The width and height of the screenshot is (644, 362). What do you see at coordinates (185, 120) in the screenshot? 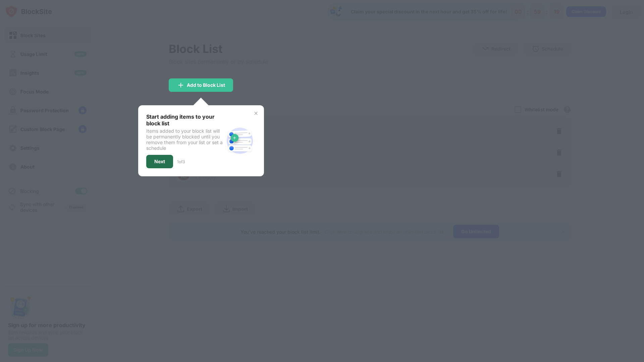
I see `div: Start adding items to your block list` at bounding box center [185, 120].